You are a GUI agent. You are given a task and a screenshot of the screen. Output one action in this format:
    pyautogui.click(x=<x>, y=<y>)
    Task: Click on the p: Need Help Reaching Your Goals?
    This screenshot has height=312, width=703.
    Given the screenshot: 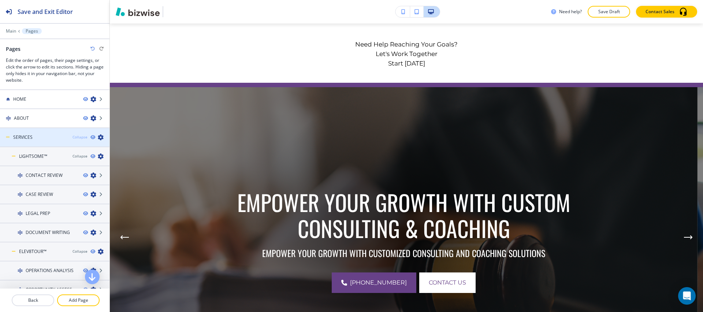 What is the action you would take?
    pyautogui.click(x=407, y=44)
    